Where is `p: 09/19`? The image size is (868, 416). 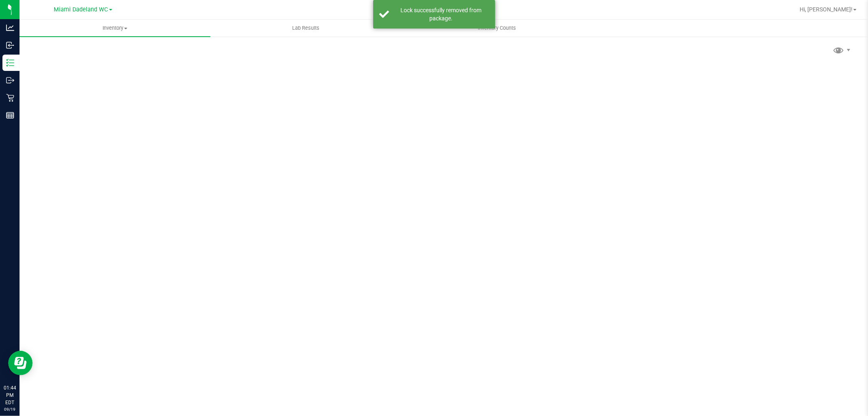 p: 09/19 is located at coordinates (10, 409).